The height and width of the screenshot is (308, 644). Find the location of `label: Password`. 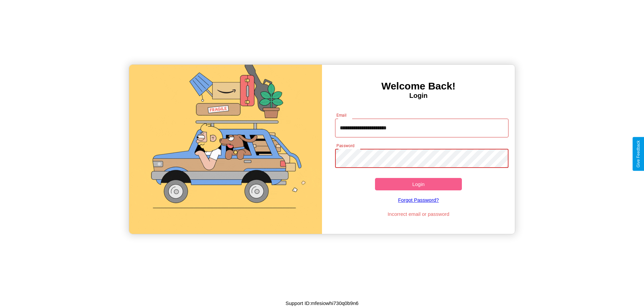

label: Password is located at coordinates (345, 145).